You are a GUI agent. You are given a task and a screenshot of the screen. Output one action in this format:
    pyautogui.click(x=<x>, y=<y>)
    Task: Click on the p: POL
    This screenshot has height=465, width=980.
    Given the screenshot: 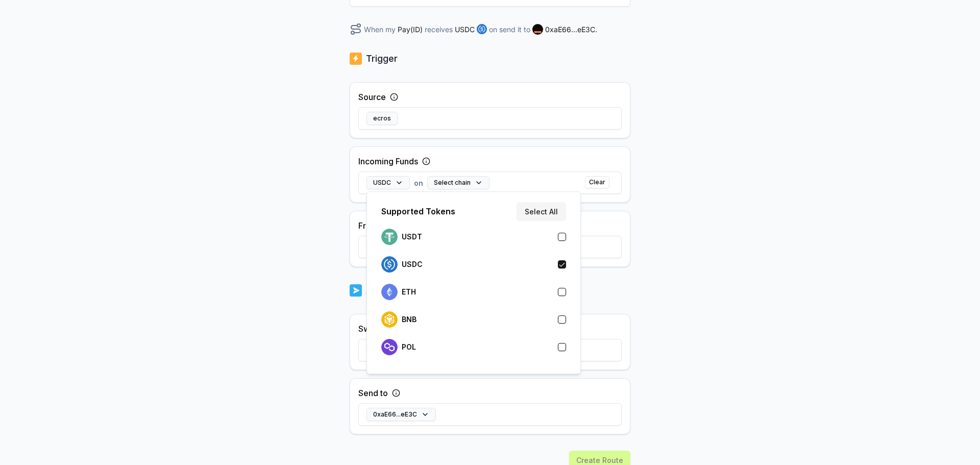 What is the action you would take?
    pyautogui.click(x=409, y=347)
    